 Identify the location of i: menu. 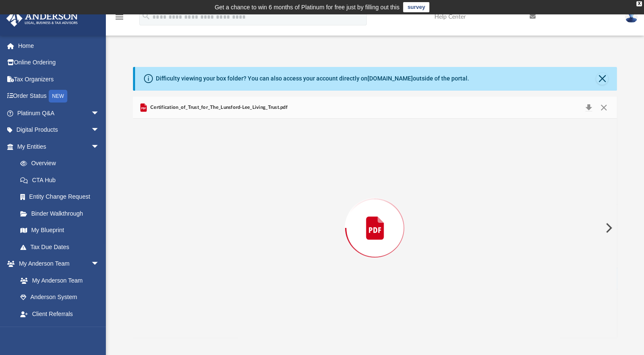
(120, 17).